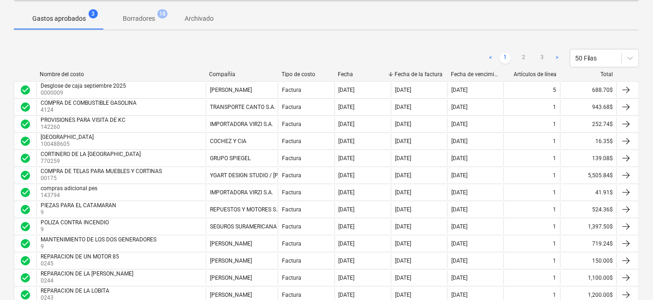 The height and width of the screenshot is (300, 653). Describe the element at coordinates (306, 74) in the screenshot. I see `div: Tipo de costo` at that location.